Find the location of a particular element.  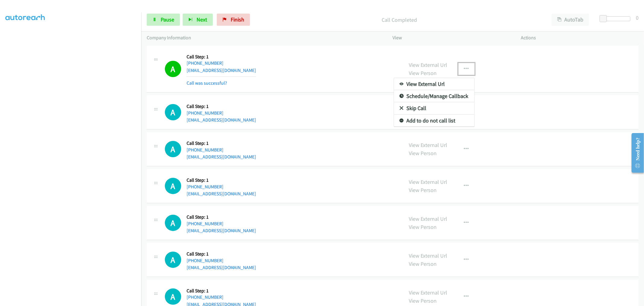

div: Open Resource Center is located at coordinates (11, 24).